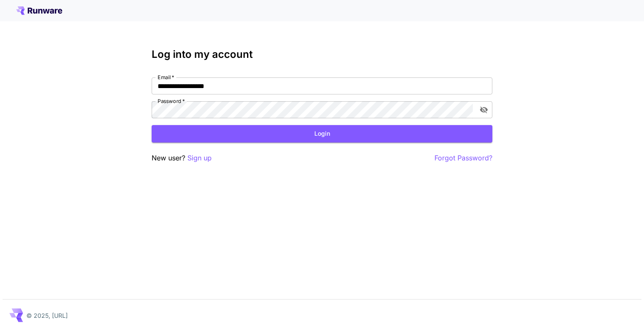  What do you see at coordinates (182, 158) in the screenshot?
I see `p: New user?` at bounding box center [182, 158].